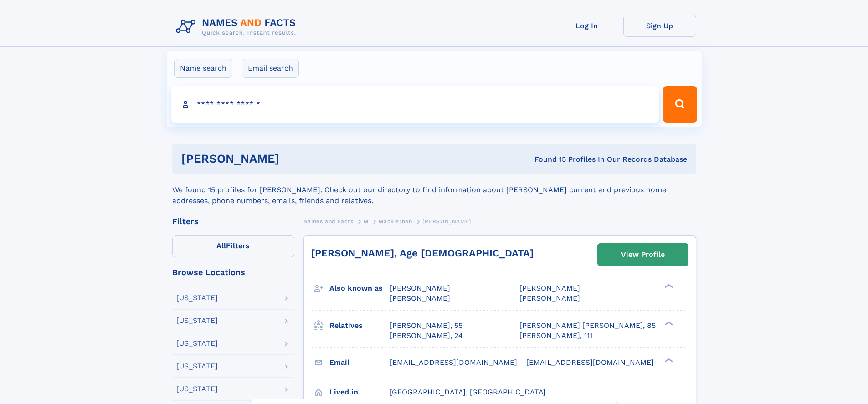 This screenshot has height=404, width=868. I want to click on img: Logo Names and Facts, so click(238, 27).